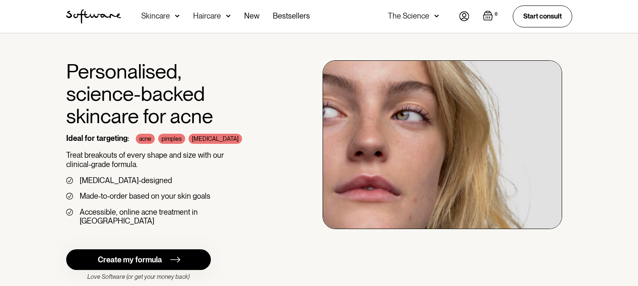  I want to click on a: Create my formula, so click(138, 259).